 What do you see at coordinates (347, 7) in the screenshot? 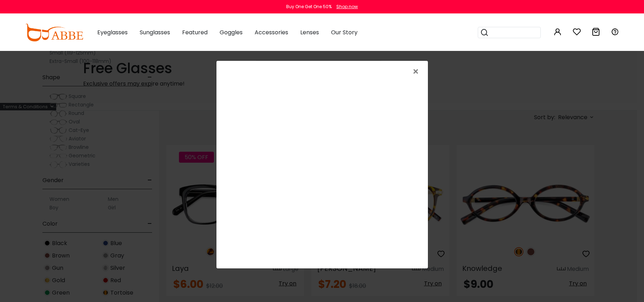
I see `div: Shop now` at bounding box center [347, 7].